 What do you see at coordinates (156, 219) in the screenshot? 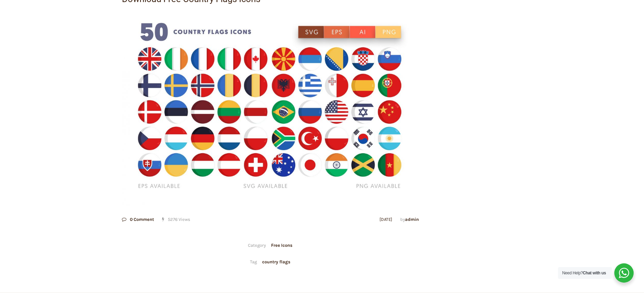
I see `div: 5276 Views` at bounding box center [156, 219].